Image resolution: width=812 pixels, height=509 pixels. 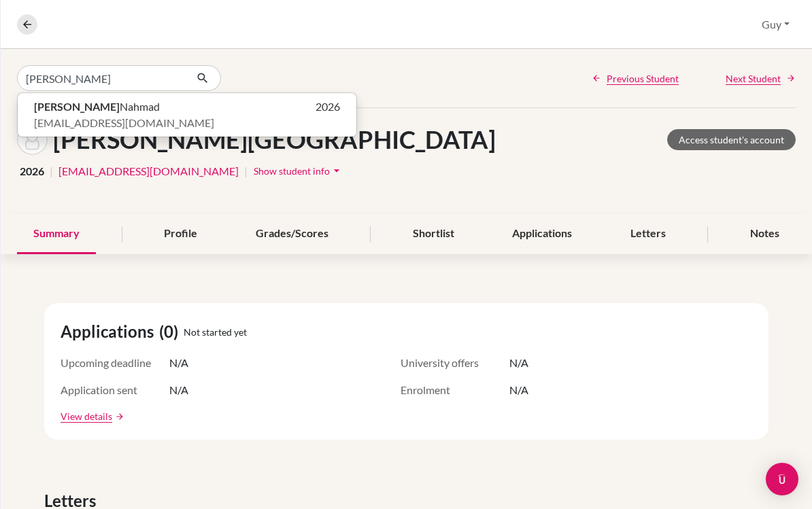 I want to click on div: Letters, so click(x=648, y=234).